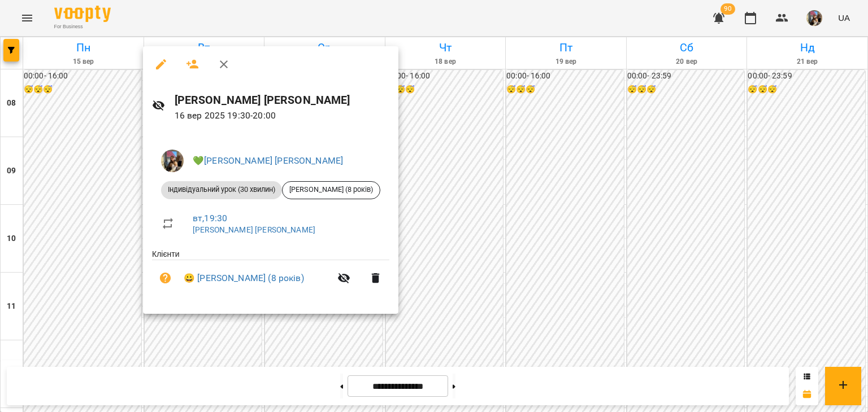  Describe the element at coordinates (210, 218) in the screenshot. I see `a: вт , 19:30` at that location.